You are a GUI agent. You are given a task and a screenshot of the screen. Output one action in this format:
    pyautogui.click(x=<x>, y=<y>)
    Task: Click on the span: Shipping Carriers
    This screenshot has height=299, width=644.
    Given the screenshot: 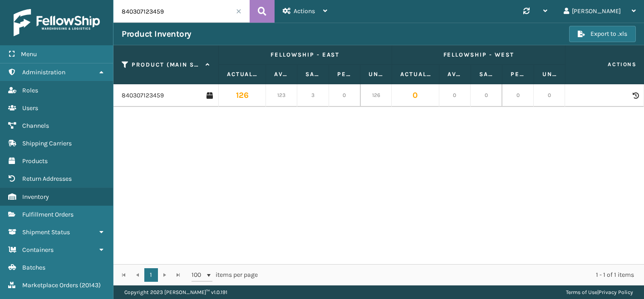 What is the action you would take?
    pyautogui.click(x=46, y=143)
    